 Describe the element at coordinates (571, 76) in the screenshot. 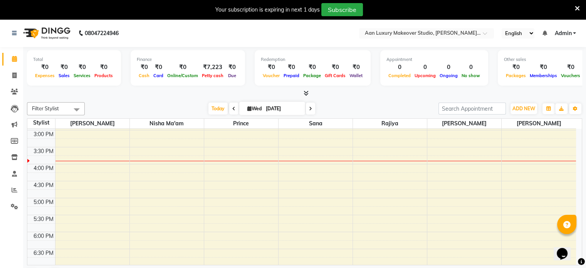

I see `span: Vouchers` at that location.